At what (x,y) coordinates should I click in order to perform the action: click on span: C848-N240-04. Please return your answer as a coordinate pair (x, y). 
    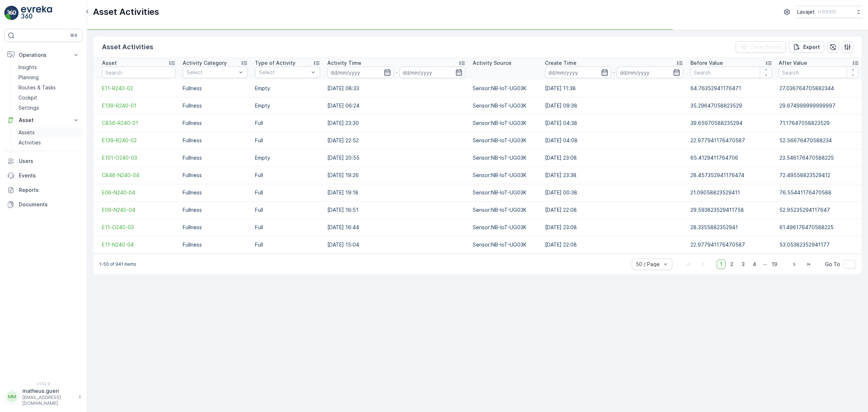
    Looking at the image, I should click on (139, 176).